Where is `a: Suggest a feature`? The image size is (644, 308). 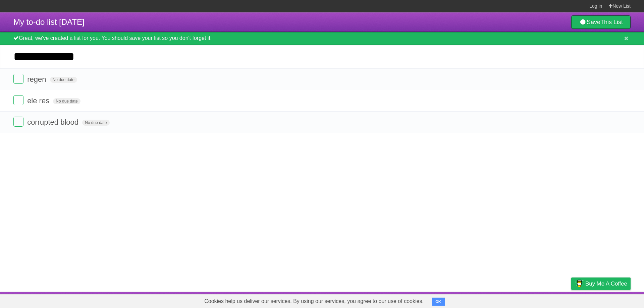
a: Suggest a feature is located at coordinates (609, 300).